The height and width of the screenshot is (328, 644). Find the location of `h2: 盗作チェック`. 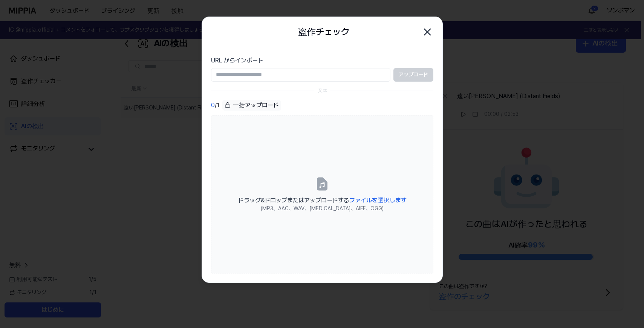

h2: 盗作チェック is located at coordinates (323, 31).